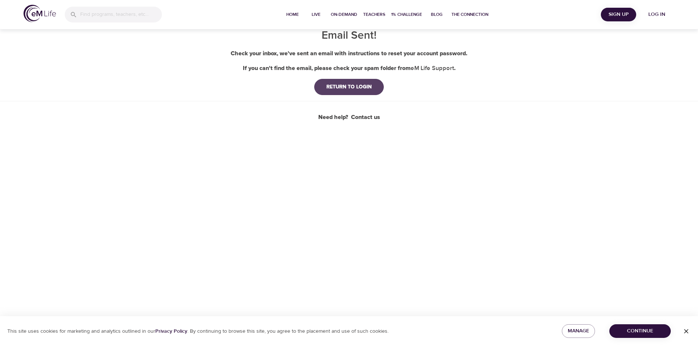 This screenshot has height=346, width=698. Describe the element at coordinates (40, 13) in the screenshot. I see `img: logo` at that location.